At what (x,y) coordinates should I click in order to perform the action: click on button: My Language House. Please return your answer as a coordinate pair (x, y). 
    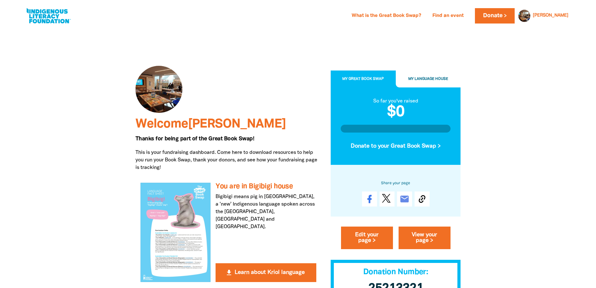
    Looking at the image, I should click on (428, 79).